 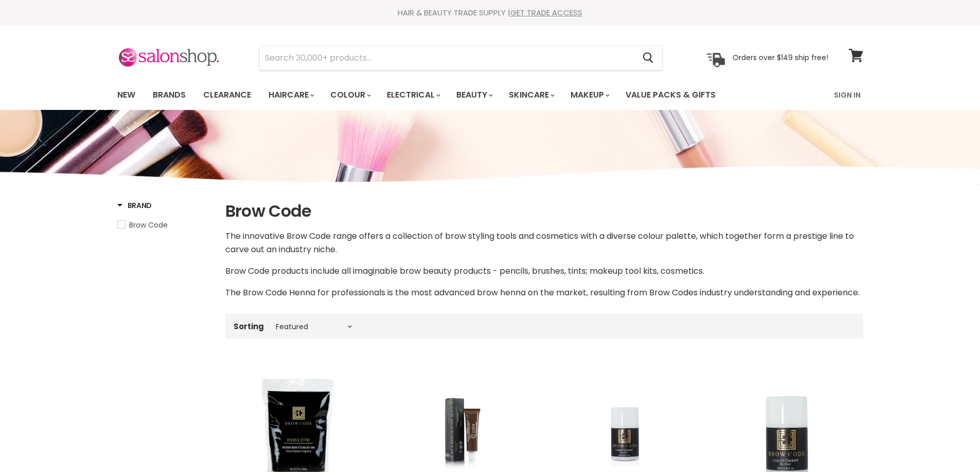 What do you see at coordinates (542, 292) in the screenshot?
I see `span: The Brow Code Henna for professionals is the most advanced brow henna on the market, resulting fr...` at bounding box center [542, 292].